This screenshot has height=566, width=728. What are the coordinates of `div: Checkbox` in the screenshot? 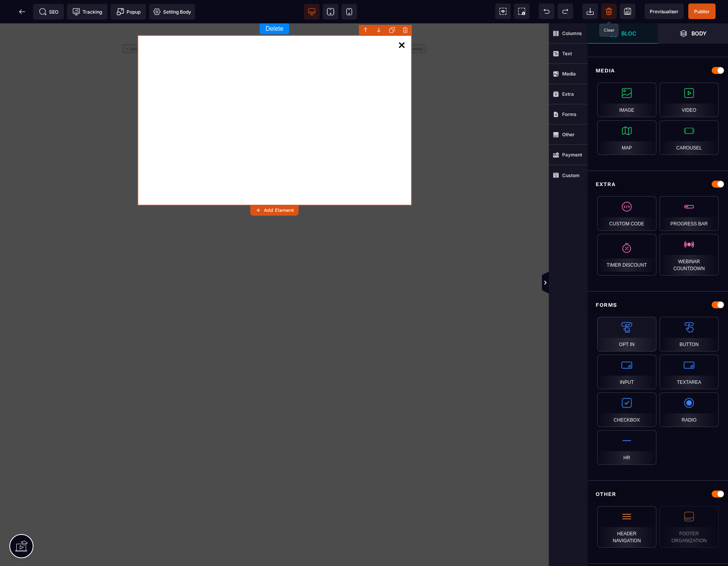 It's located at (627, 410).